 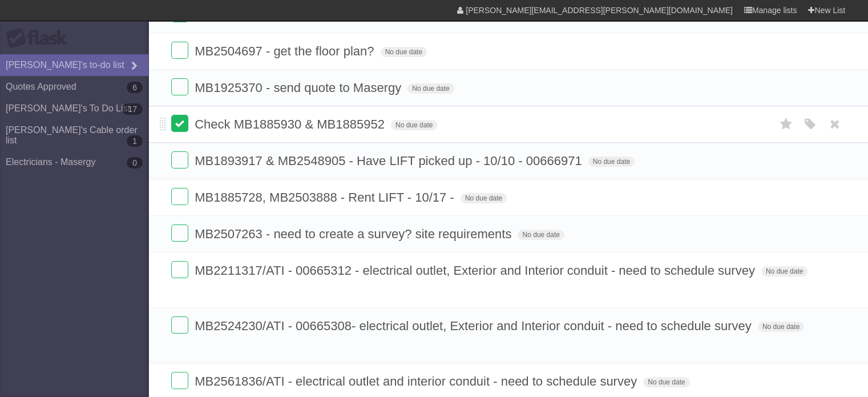 What do you see at coordinates (355, 234) in the screenshot?
I see `span: MB2507263 - need to create a survey? site requirements` at bounding box center [355, 234].